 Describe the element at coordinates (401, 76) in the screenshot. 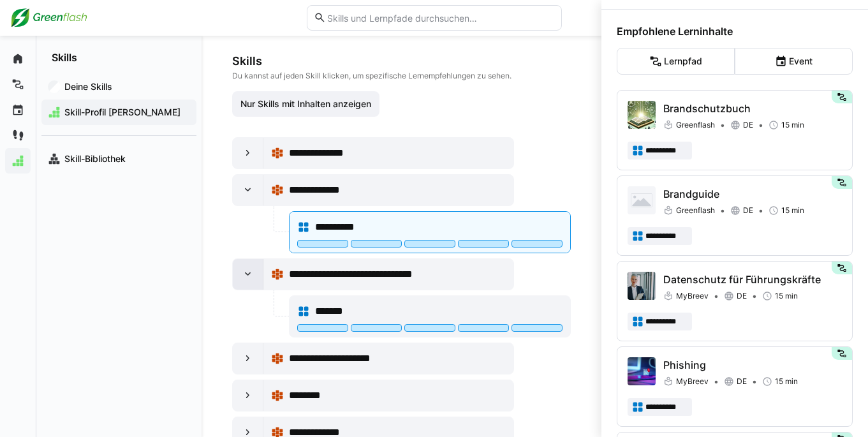

I see `p: Du kannst auf jeden Skill klicken, um spezifische Lernempfehlungen zu sehen.` at that location.